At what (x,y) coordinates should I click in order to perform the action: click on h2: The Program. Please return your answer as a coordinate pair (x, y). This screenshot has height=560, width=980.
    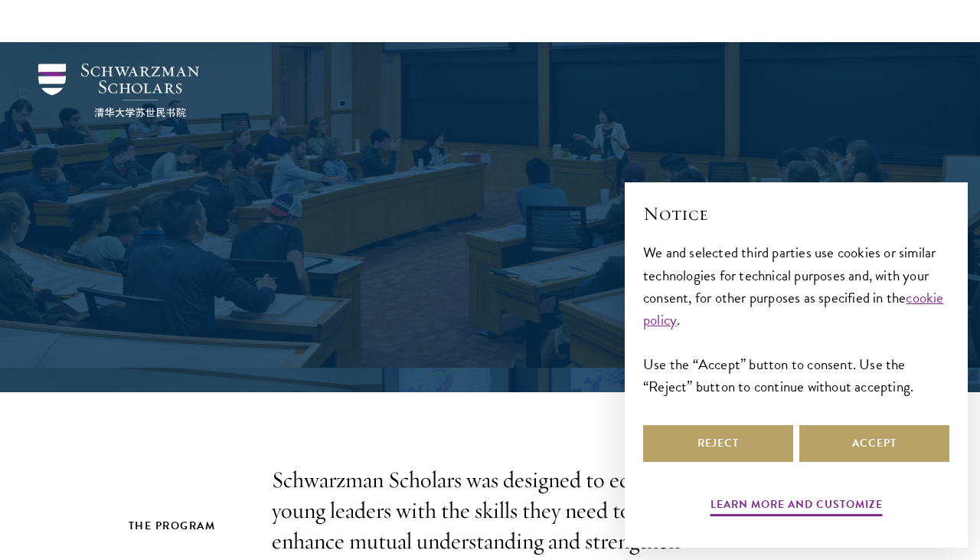
    Looking at the image, I should click on (185, 526).